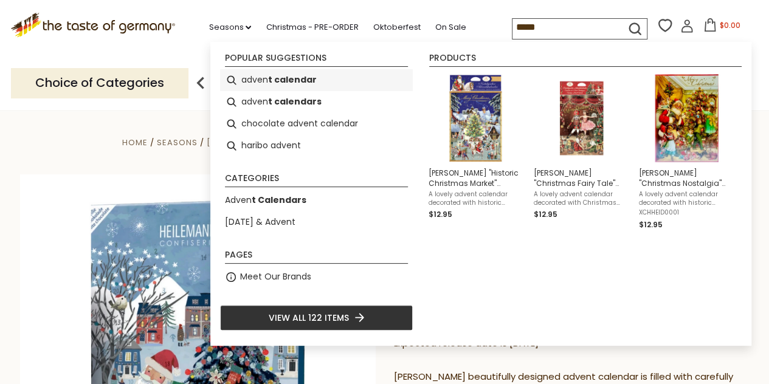  I want to click on img: previous arrow, so click(201, 83).